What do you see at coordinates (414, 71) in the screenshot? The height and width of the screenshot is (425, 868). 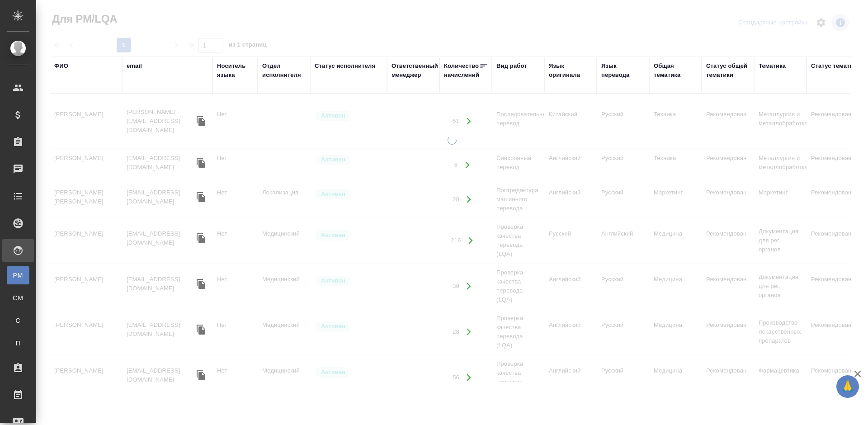 I see `div: Ответственный менеджер` at bounding box center [414, 71].